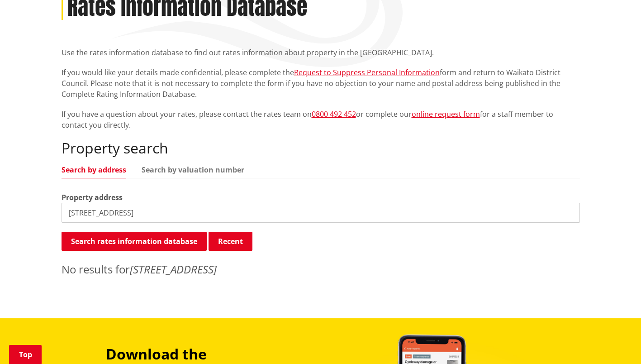 This screenshot has height=364, width=641. What do you see at coordinates (334, 114) in the screenshot?
I see `a: 0800 492 452` at bounding box center [334, 114].